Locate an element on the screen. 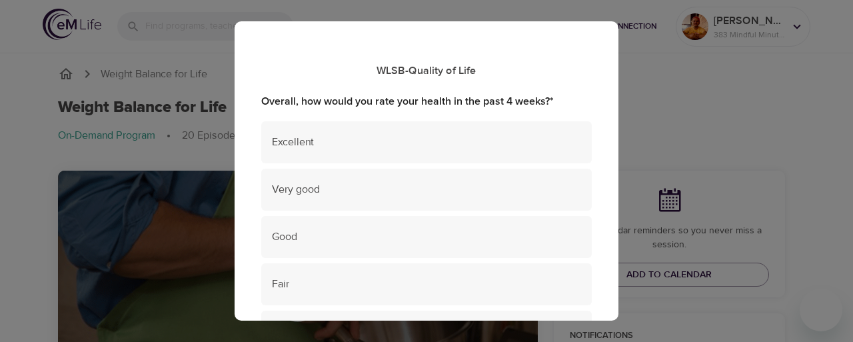 The image size is (853, 342). span: Fair is located at coordinates (426, 284).